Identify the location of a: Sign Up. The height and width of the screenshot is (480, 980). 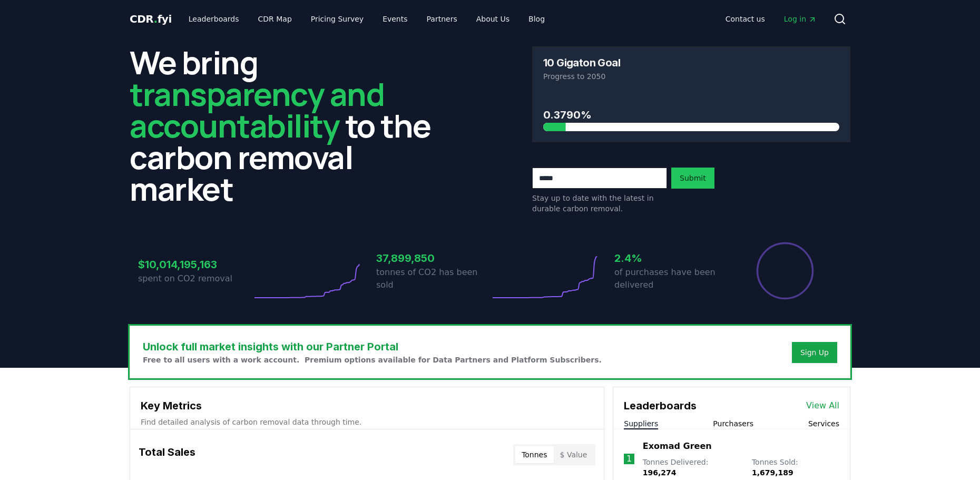
(815, 353).